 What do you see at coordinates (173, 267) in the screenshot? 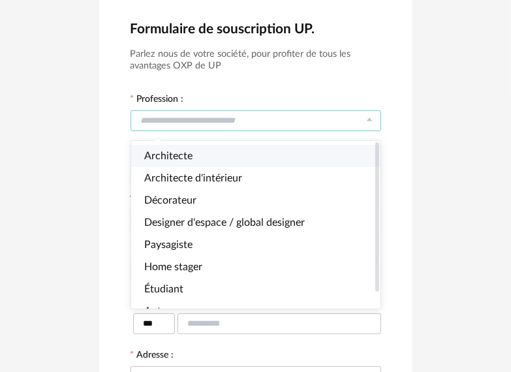
I see `span: Home stager` at bounding box center [173, 267].